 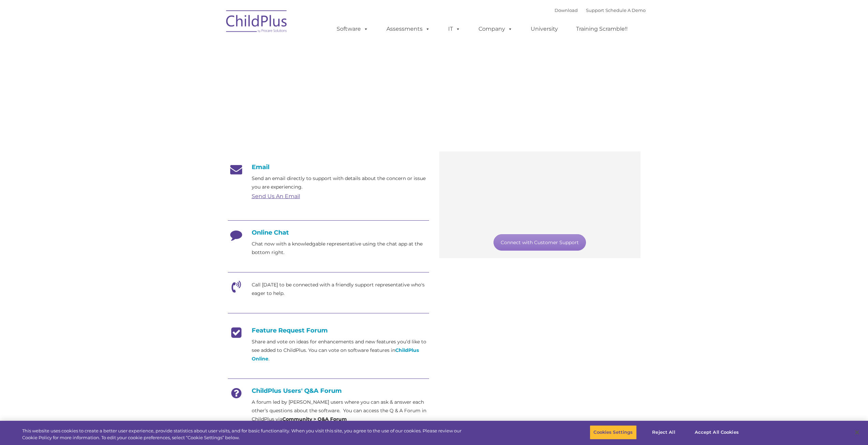 What do you see at coordinates (250, 434) in the screenshot?
I see `div: This website uses cookies to create a better user experience, provide statistics about user visit...` at bounding box center [250, 434].